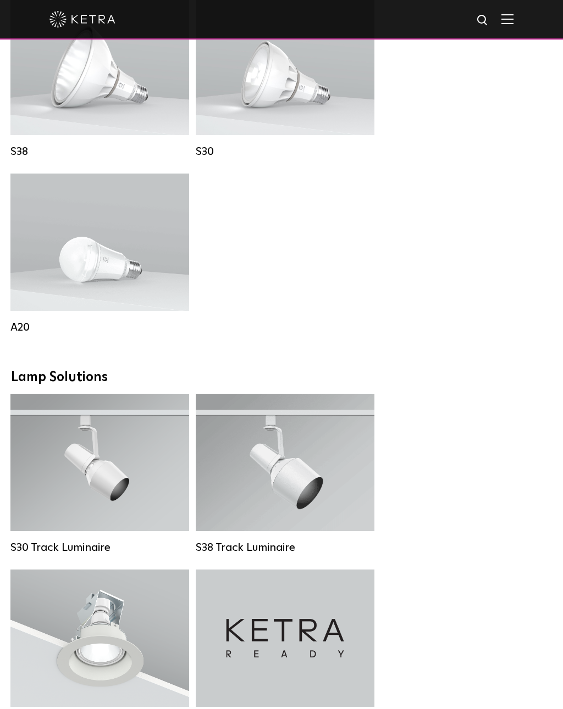 Image resolution: width=563 pixels, height=709 pixels. What do you see at coordinates (507, 19) in the screenshot?
I see `img: Hamburger%20Nav.svg` at bounding box center [507, 19].